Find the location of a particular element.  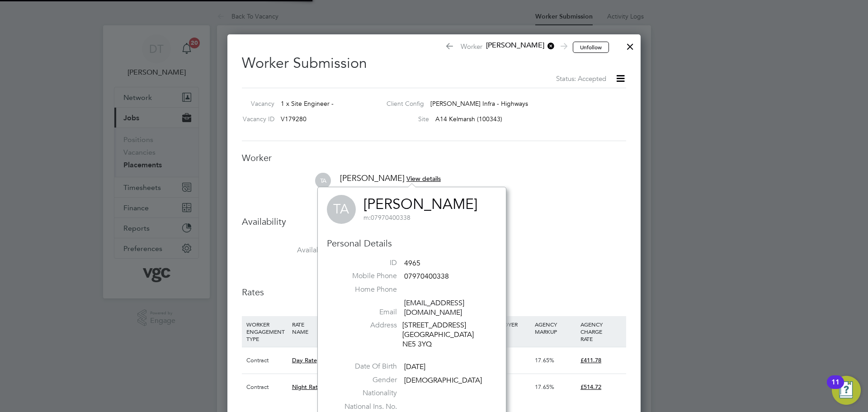

label: Site is located at coordinates (405, 119).